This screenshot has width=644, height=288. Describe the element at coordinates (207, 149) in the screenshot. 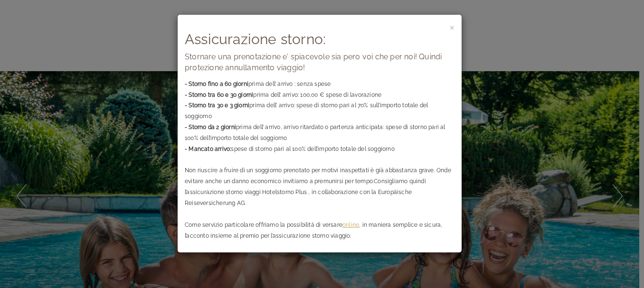

I see `strong: - Mancato arrivo:` at that location.